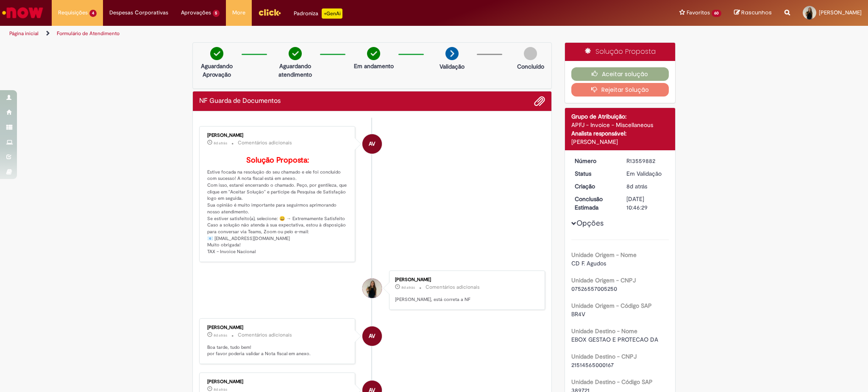 Image resolution: width=868 pixels, height=392 pixels. Describe the element at coordinates (278, 160) in the screenshot. I see `b: Solução Proposta:` at that location.